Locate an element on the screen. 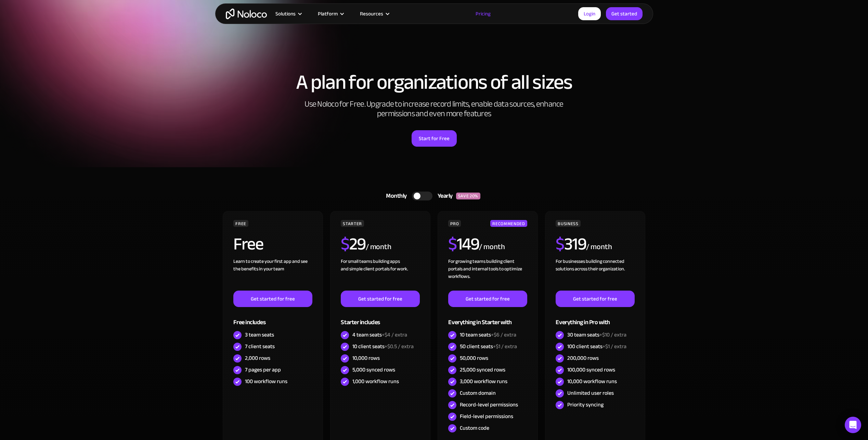  div: Learn to create your first app and see the benefits in your team ‍ is located at coordinates (273, 274).